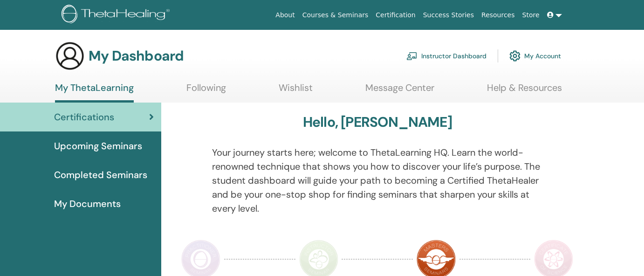  What do you see at coordinates (98, 146) in the screenshot?
I see `span: Upcoming Seminars` at bounding box center [98, 146].